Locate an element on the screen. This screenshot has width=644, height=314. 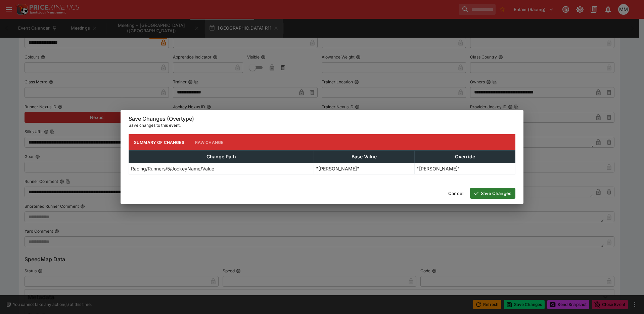
button: Raw Change is located at coordinates (209, 142).